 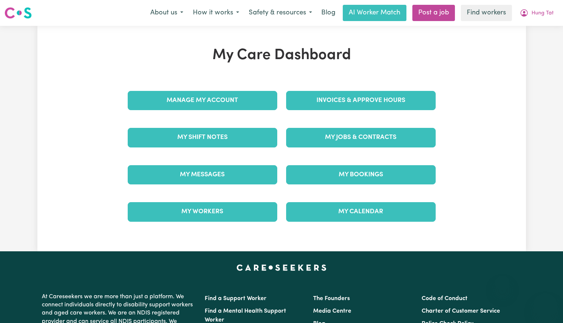 What do you see at coordinates (332, 312) in the screenshot?
I see `a: Media Centre` at bounding box center [332, 312].